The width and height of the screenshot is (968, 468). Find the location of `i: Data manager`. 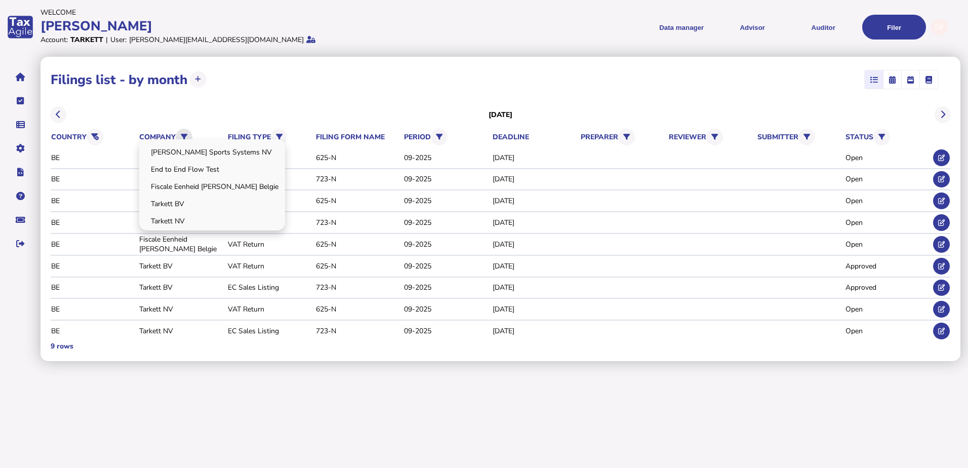

i: Data manager is located at coordinates (20, 125).